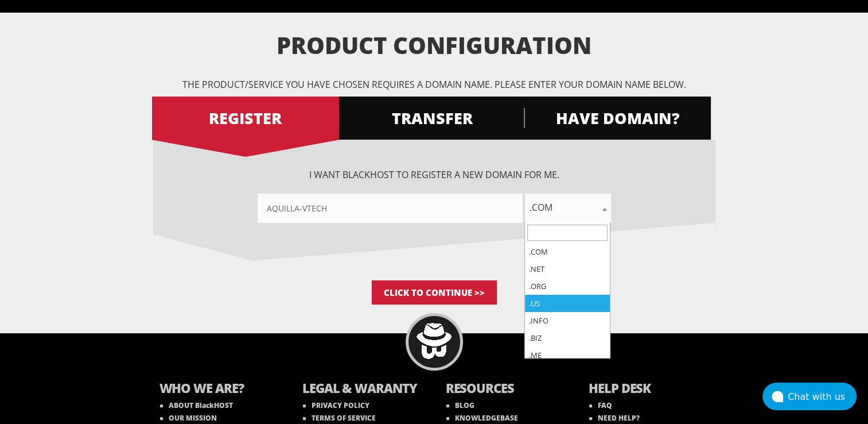 The image size is (868, 424). I want to click on a: FAQ, so click(601, 405).